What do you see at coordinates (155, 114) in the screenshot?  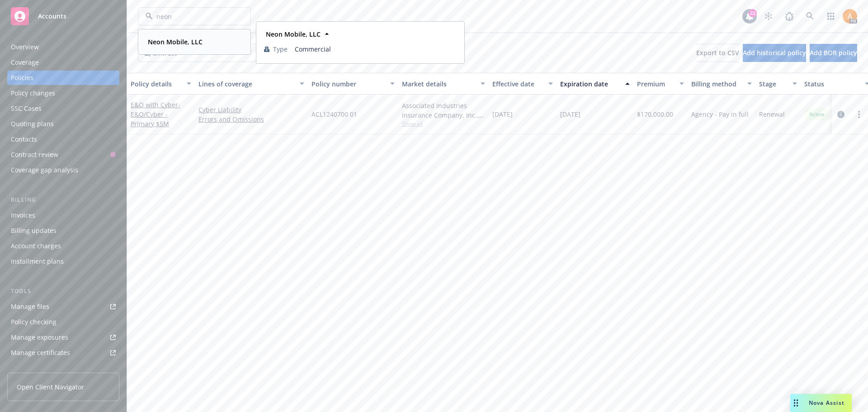 I see `span: - E&O/Cyber - Primary $5M` at bounding box center [155, 114].